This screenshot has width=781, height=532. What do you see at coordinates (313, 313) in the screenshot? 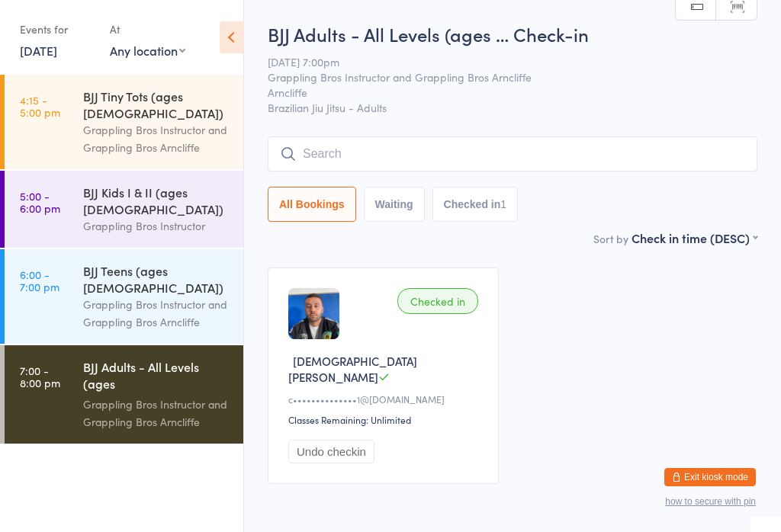
I see `img: image1739433061.png` at bounding box center [313, 313].